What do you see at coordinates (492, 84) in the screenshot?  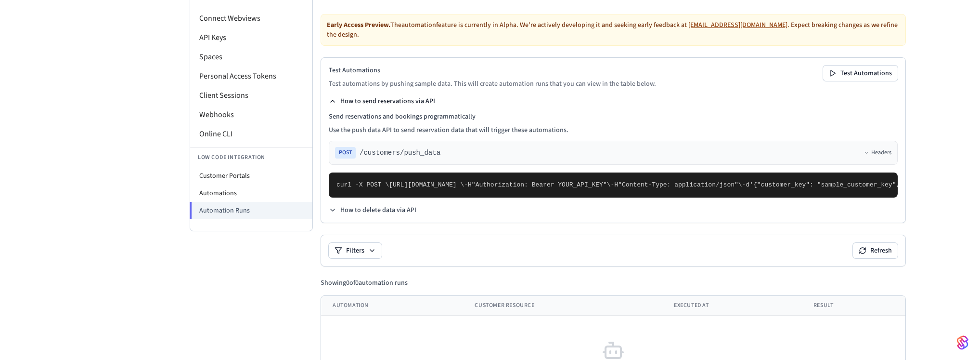 I see `p: Test automations by pushing sample data. This will create automation runs that you can view in th...` at bounding box center [492, 84].